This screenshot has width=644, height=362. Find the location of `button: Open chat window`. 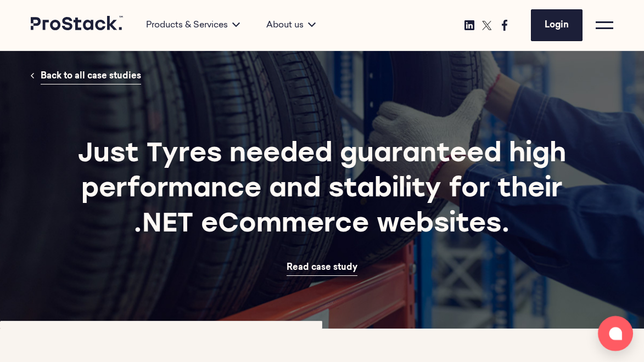

button: Open chat window is located at coordinates (615, 334).